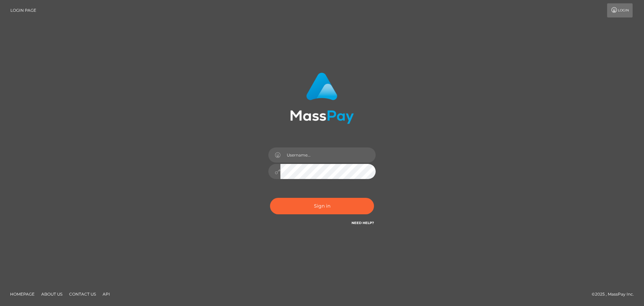 The width and height of the screenshot is (644, 306). I want to click on a: Contact Us, so click(83, 294).